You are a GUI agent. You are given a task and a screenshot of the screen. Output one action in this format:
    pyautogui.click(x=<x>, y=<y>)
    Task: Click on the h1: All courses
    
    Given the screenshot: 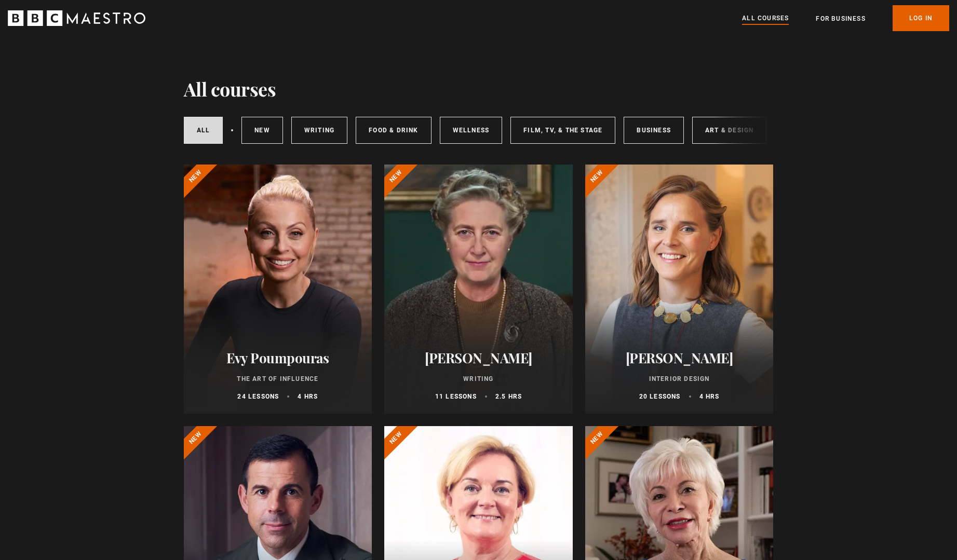 What is the action you would take?
    pyautogui.click(x=230, y=89)
    